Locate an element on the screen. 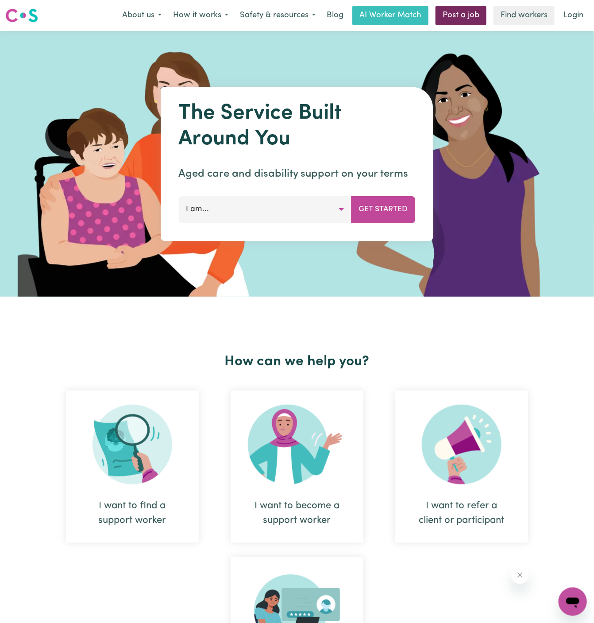  h1: The Service Built Around You is located at coordinates (297, 126).